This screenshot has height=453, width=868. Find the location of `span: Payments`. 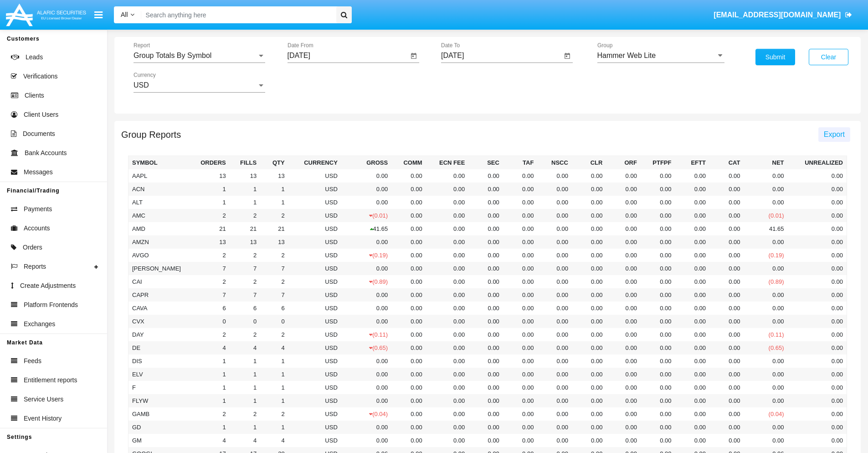

span: Payments is located at coordinates (38, 209).